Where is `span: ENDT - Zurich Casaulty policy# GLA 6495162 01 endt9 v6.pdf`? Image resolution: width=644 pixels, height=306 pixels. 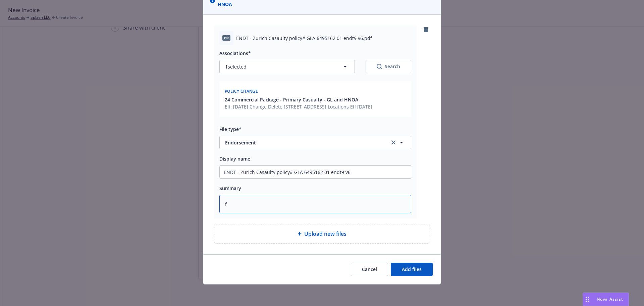 span: ENDT - Zurich Casaulty policy# GLA 6495162 01 endt9 v6.pdf is located at coordinates (304, 38).